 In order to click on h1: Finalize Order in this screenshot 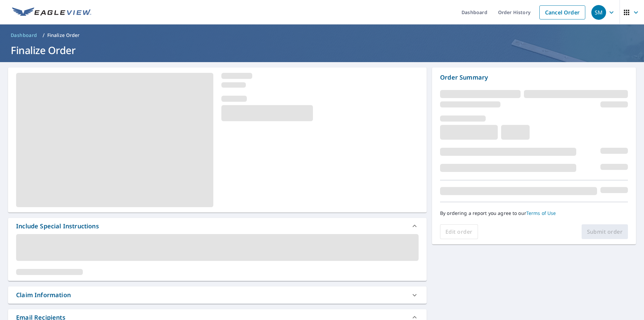, I will do `click(322, 50)`.